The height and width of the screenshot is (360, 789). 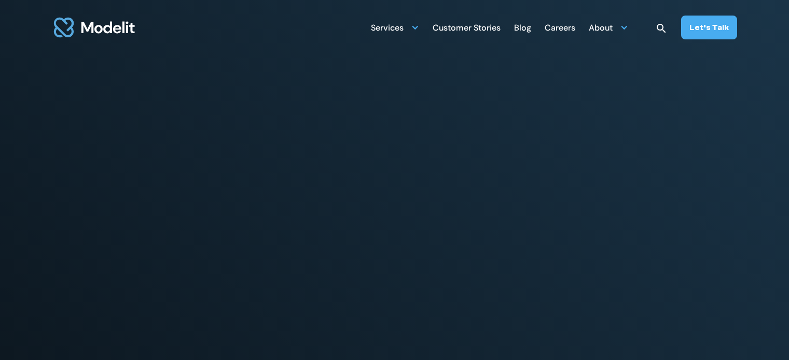 I want to click on a: Careers, so click(x=559, y=27).